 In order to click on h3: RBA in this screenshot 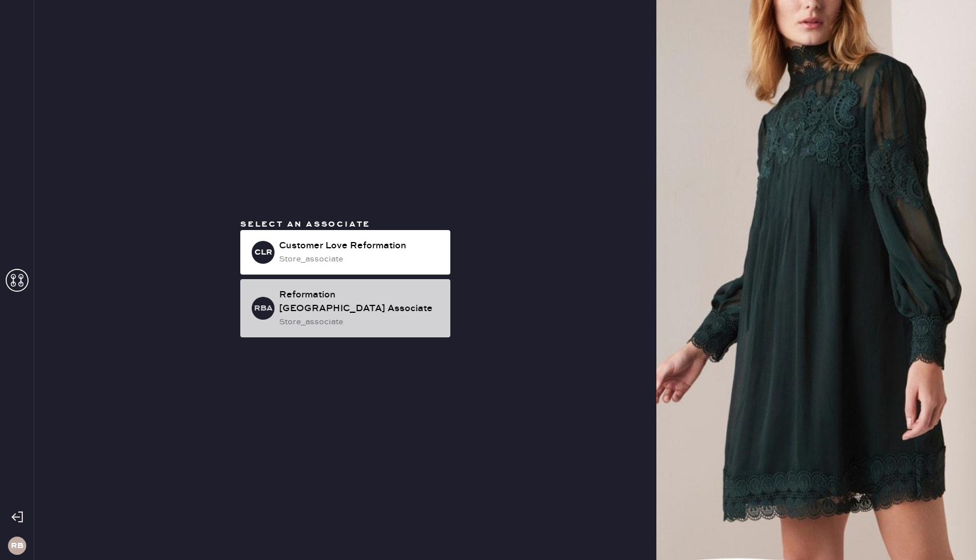, I will do `click(263, 308)`.